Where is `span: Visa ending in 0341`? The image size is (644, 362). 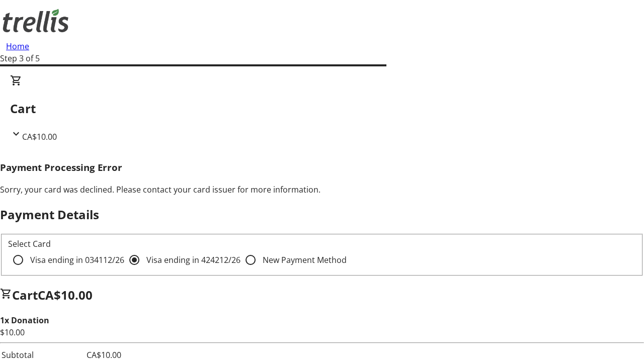 span: Visa ending in 0341 is located at coordinates (77, 260).